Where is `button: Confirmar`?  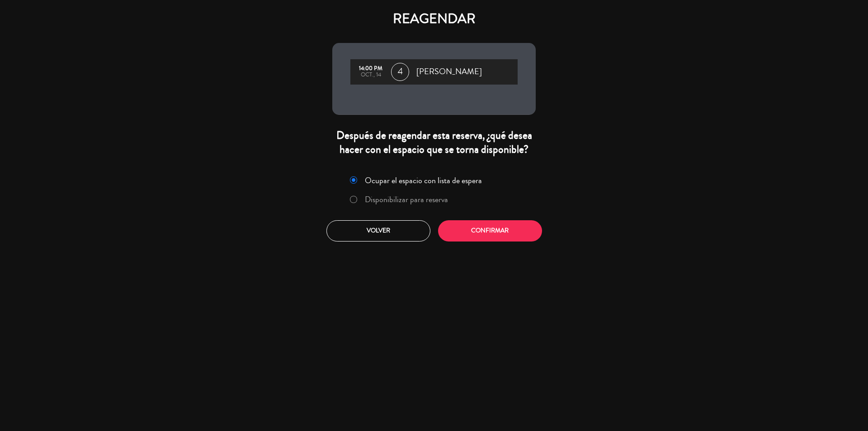
button: Confirmar is located at coordinates (490, 230).